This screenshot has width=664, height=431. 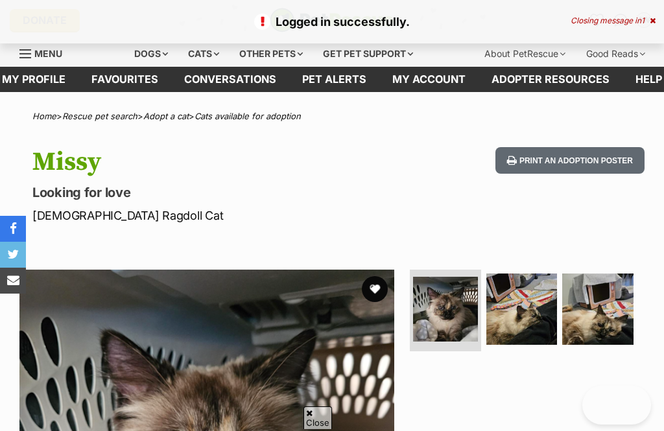 I want to click on span: Menu, so click(x=48, y=53).